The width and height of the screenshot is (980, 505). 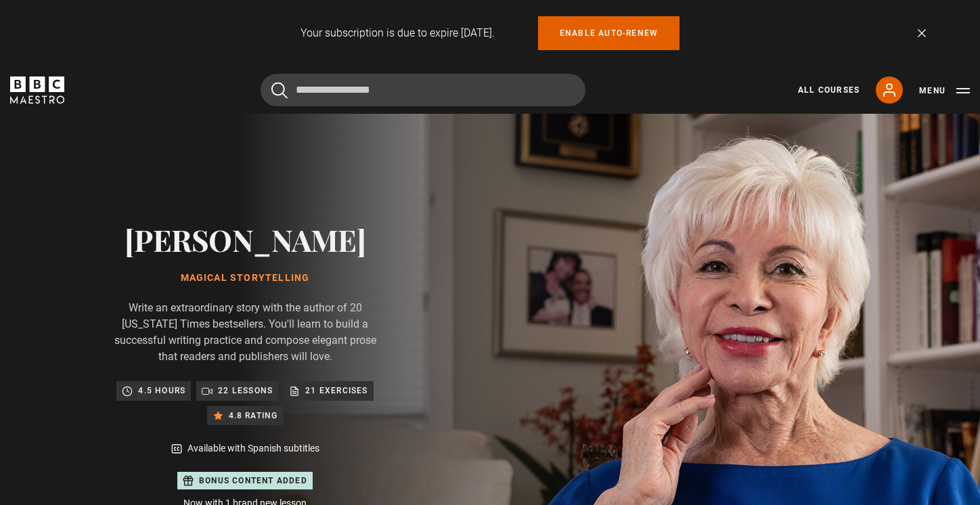 I want to click on p: 21 exercises, so click(x=336, y=391).